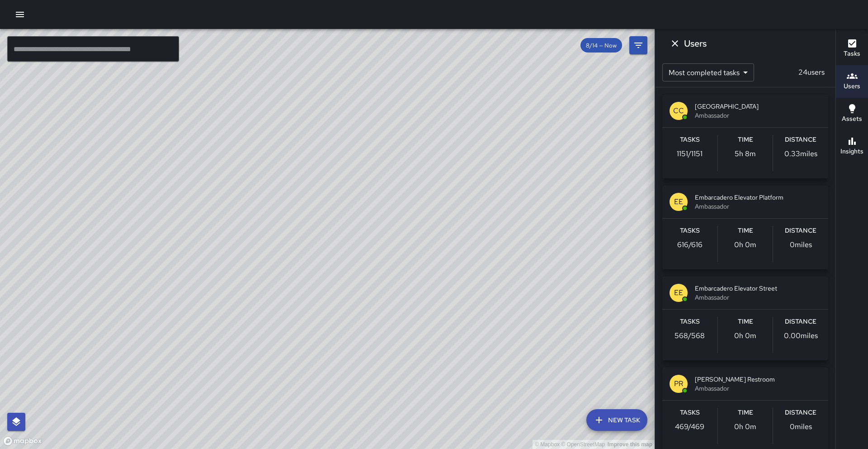  Describe the element at coordinates (745, 153) in the screenshot. I see `p: 5h 8m` at that location.